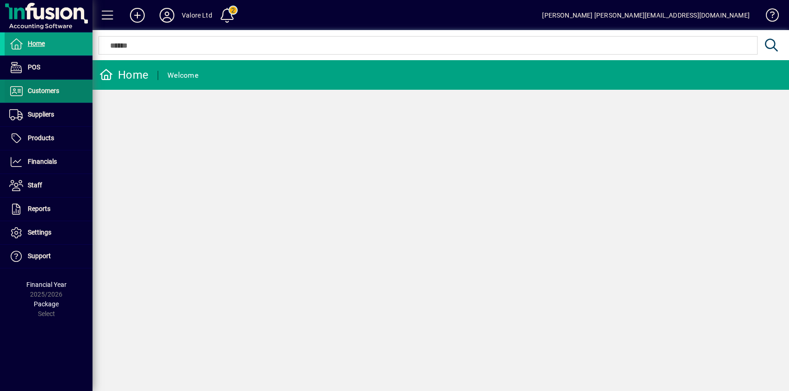 This screenshot has width=789, height=391. Describe the element at coordinates (137, 15) in the screenshot. I see `button: Add` at that location.